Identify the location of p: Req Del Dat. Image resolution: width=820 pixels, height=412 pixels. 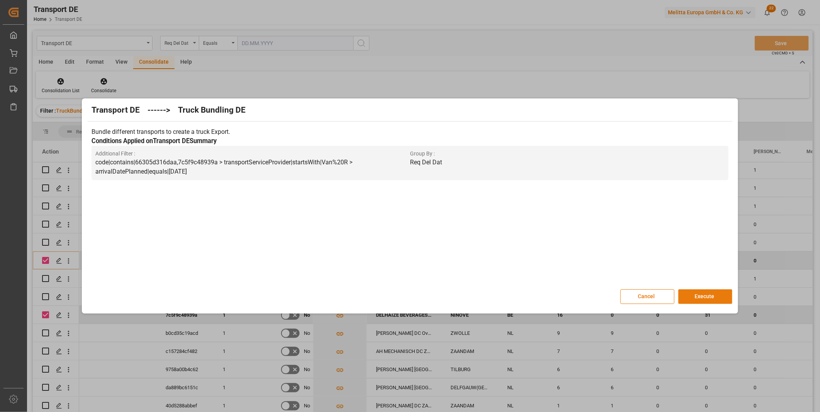
(567, 163).